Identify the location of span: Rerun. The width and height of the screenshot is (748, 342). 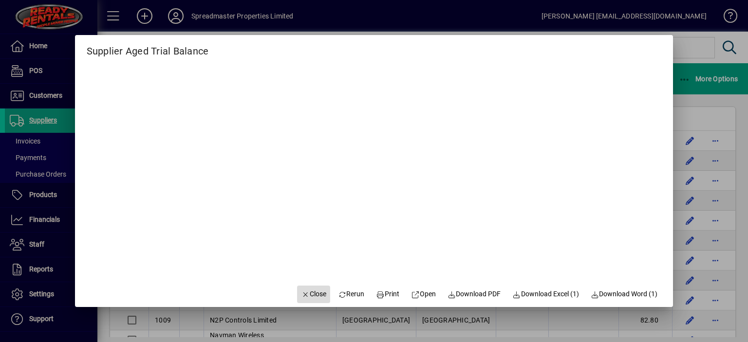
(351, 294).